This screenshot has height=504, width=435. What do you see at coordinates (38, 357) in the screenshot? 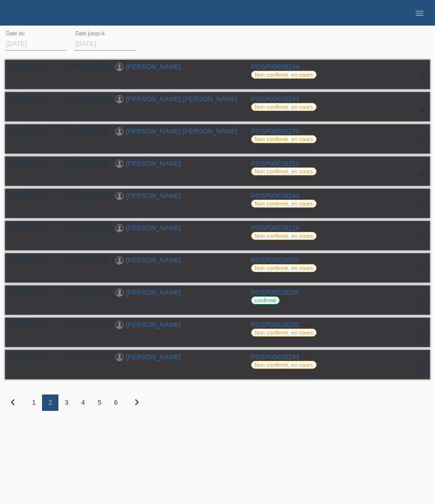
I see `span: 15:22` at bounding box center [38, 357].